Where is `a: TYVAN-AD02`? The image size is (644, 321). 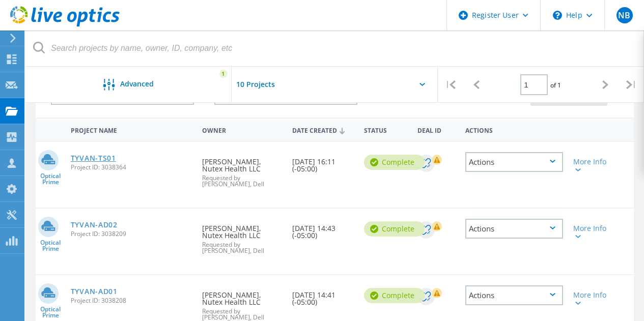 a: TYVAN-AD02 is located at coordinates (94, 225).